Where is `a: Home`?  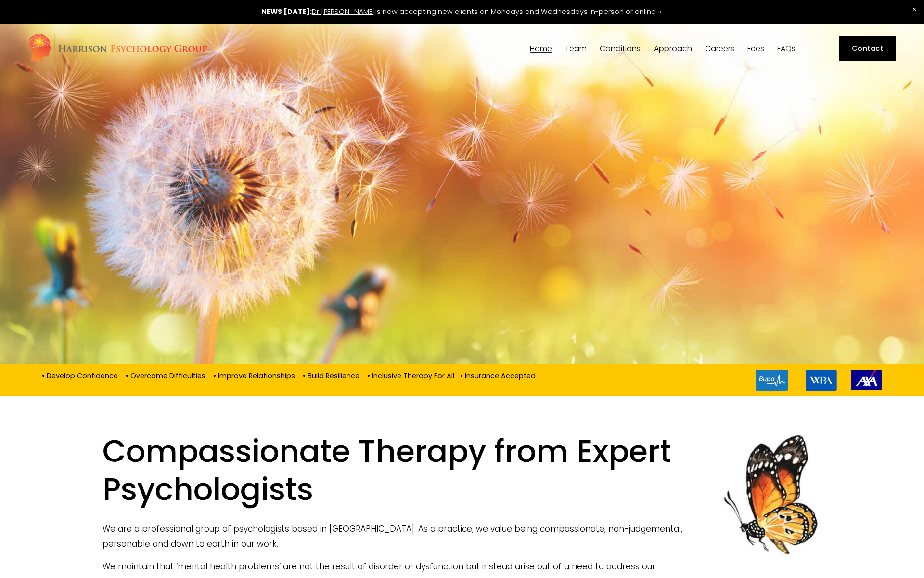 a: Home is located at coordinates (541, 48).